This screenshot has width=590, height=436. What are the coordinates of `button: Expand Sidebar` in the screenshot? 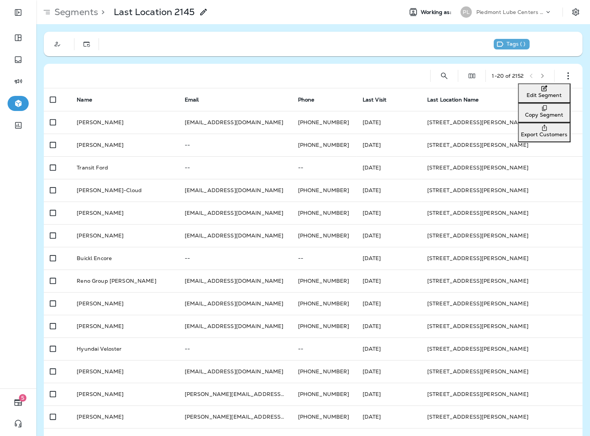 It's located at (18, 12).